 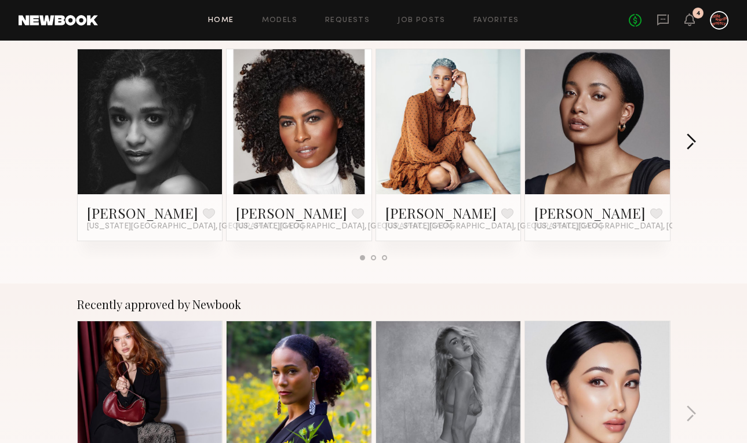 What do you see at coordinates (221, 20) in the screenshot?
I see `a: Home` at bounding box center [221, 20].